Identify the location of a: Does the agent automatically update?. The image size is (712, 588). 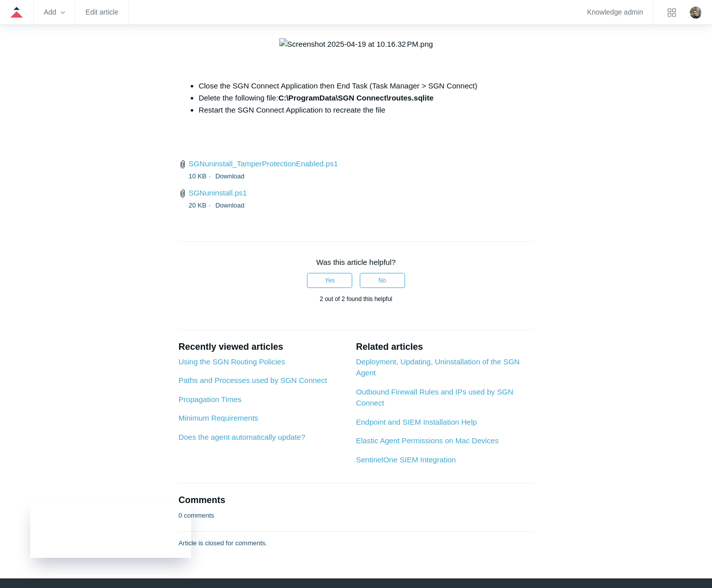
(242, 437).